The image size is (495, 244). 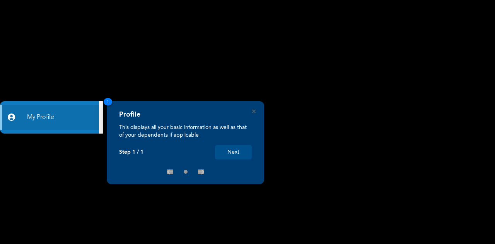 What do you see at coordinates (254, 111) in the screenshot?
I see `button: Close` at bounding box center [254, 111].